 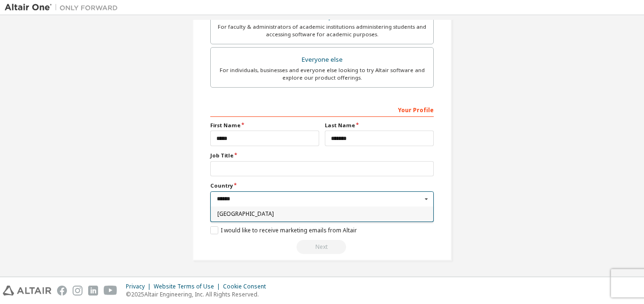 I want to click on label: Last Name, so click(x=379, y=126).